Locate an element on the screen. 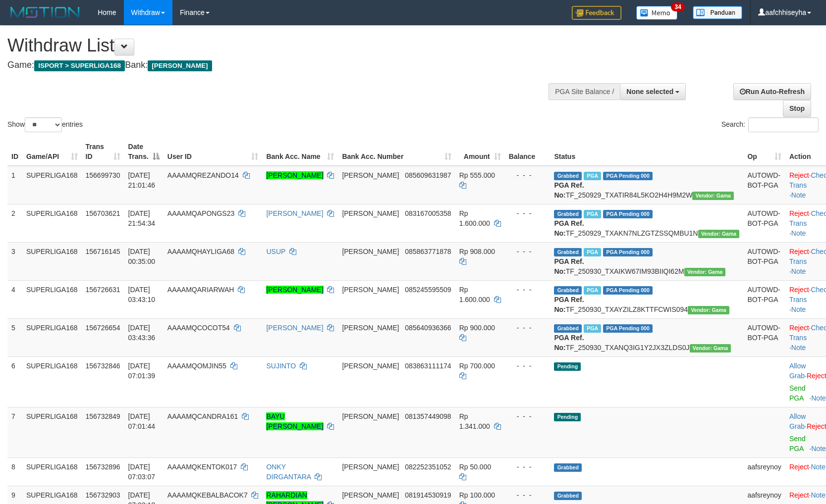 Image resolution: width=826 pixels, height=504 pixels. td: TF_250930_TXAIKW67IM93BIIQI62M is located at coordinates (647, 261).